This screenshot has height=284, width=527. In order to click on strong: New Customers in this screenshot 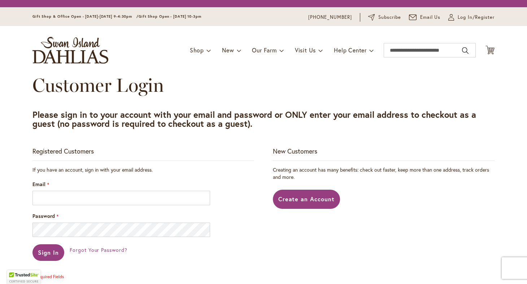, I will do `click(295, 151)`.